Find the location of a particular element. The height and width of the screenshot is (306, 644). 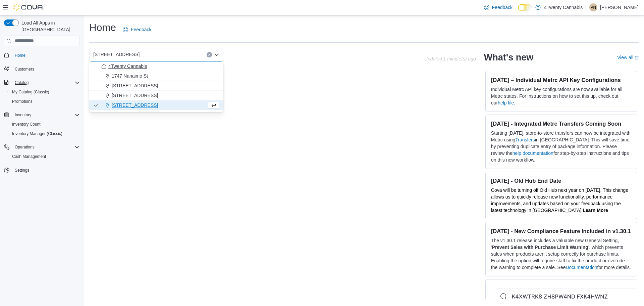

button: Inventory Count is located at coordinates (45, 124).